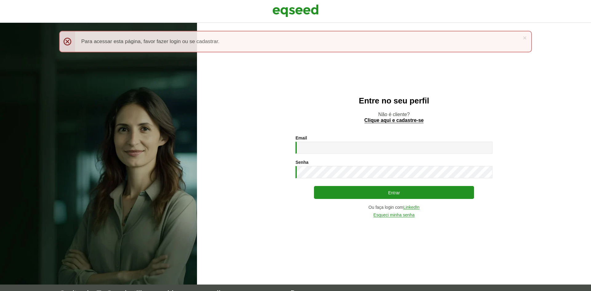  Describe the element at coordinates (302, 162) in the screenshot. I see `label: Senha` at that location.